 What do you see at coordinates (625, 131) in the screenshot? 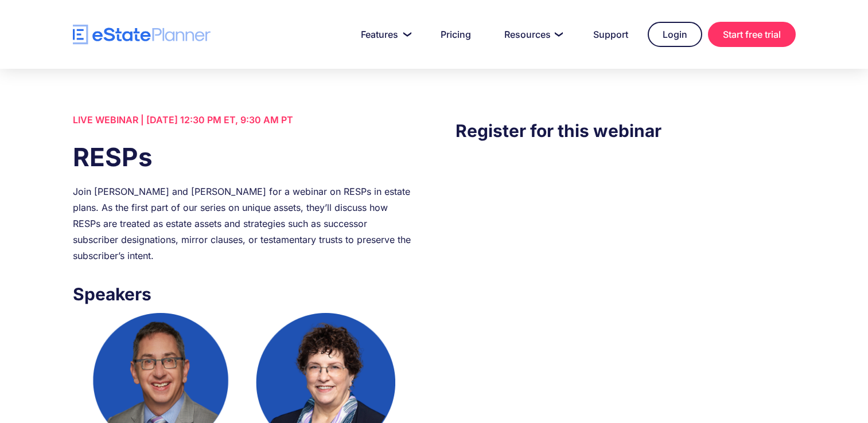
I see `h3: Register for this webinar` at bounding box center [625, 131].